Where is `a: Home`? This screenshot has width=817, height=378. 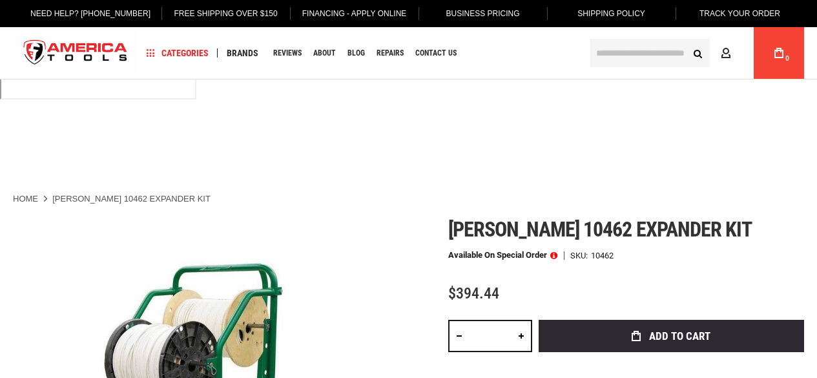 a: Home is located at coordinates (25, 199).